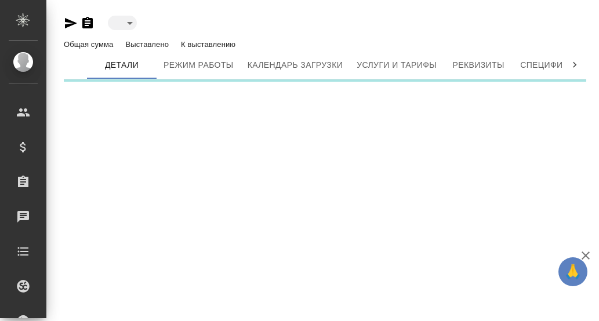 The image size is (599, 321). Describe the element at coordinates (198, 65) in the screenshot. I see `span: Режим работы` at that location.